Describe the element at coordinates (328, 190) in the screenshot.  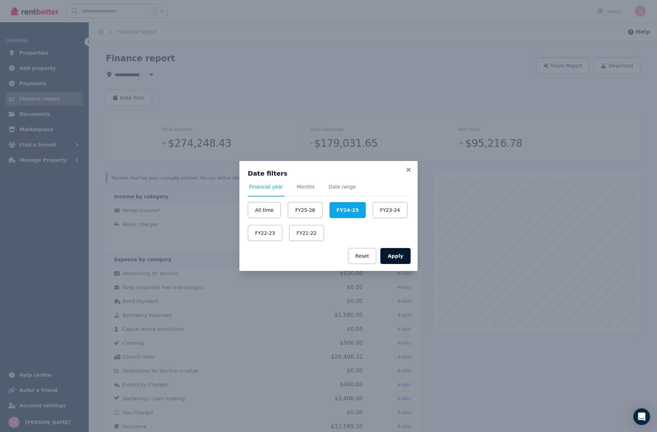
I see `nav: Tabs` at that location.